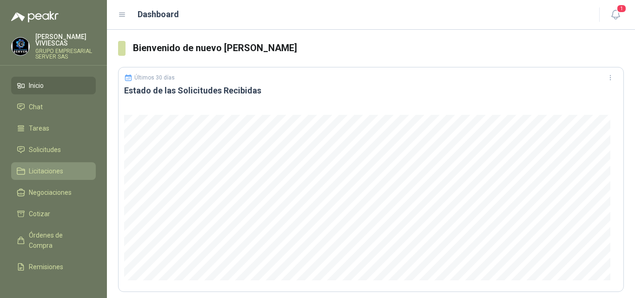  Describe the element at coordinates (154, 78) in the screenshot. I see `p: Últimos 30 días` at that location.